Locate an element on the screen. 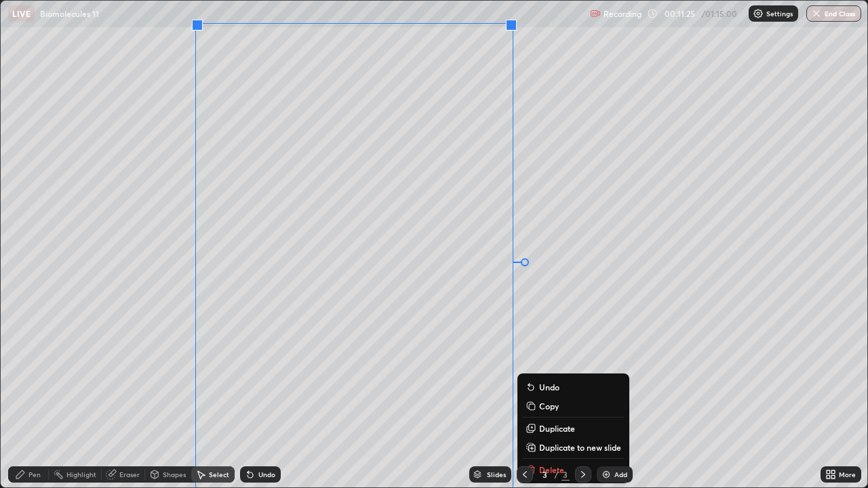 The width and height of the screenshot is (868, 488). p: Copy is located at coordinates (549, 405).